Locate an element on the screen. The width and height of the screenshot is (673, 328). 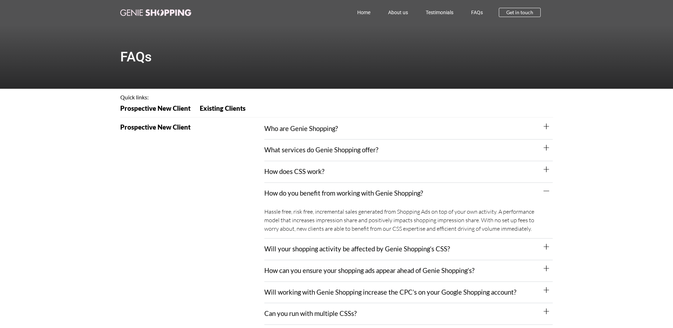
a: How does CSS work? is located at coordinates (294, 171).